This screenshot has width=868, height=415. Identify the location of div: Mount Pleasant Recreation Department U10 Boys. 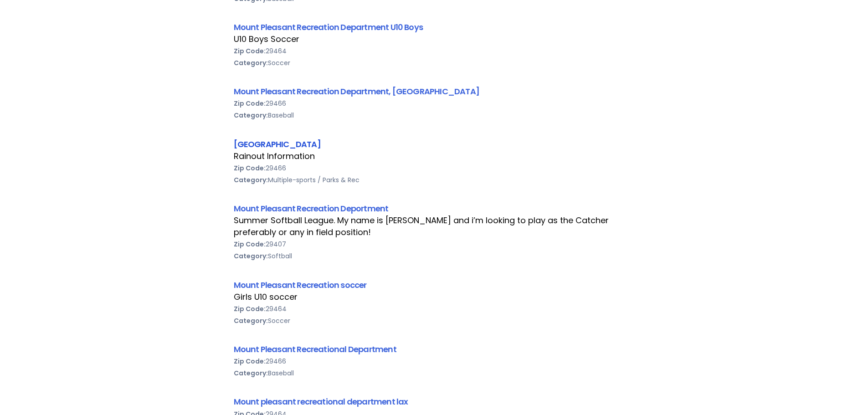
(434, 27).